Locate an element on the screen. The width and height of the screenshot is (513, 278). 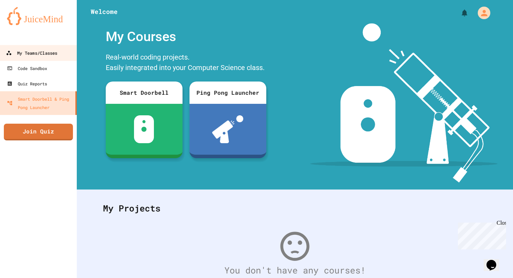
img: banner-image-my-projects.png is located at coordinates (404, 103).